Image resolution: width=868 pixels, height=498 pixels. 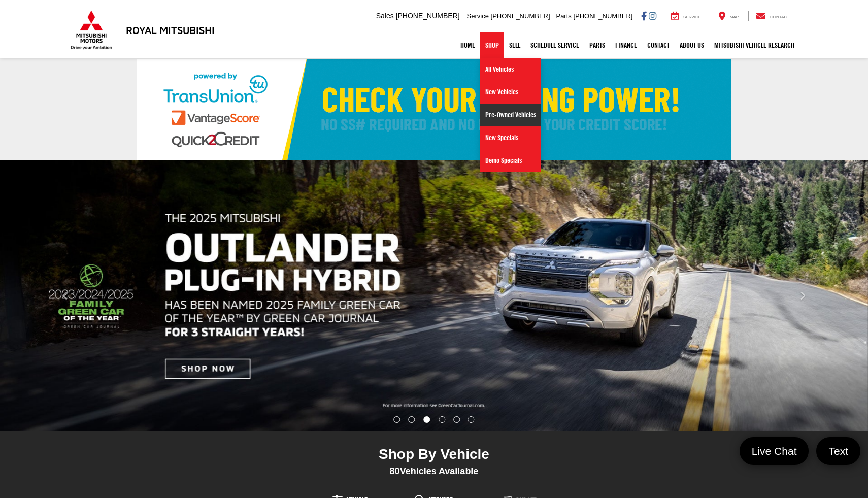 I want to click on a: Finance, so click(x=625, y=45).